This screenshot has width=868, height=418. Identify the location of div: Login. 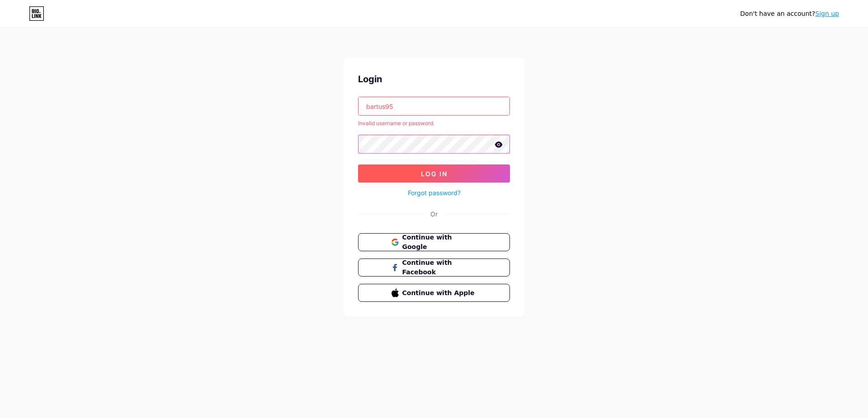
(434, 79).